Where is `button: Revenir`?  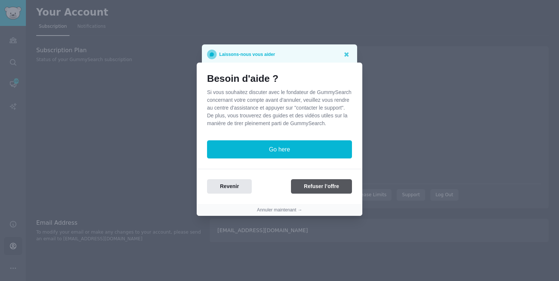
button: Revenir is located at coordinates (229, 186).